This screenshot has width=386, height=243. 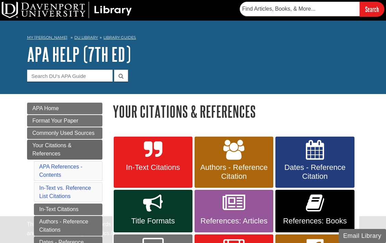 I want to click on button: Email Library, so click(x=363, y=236).